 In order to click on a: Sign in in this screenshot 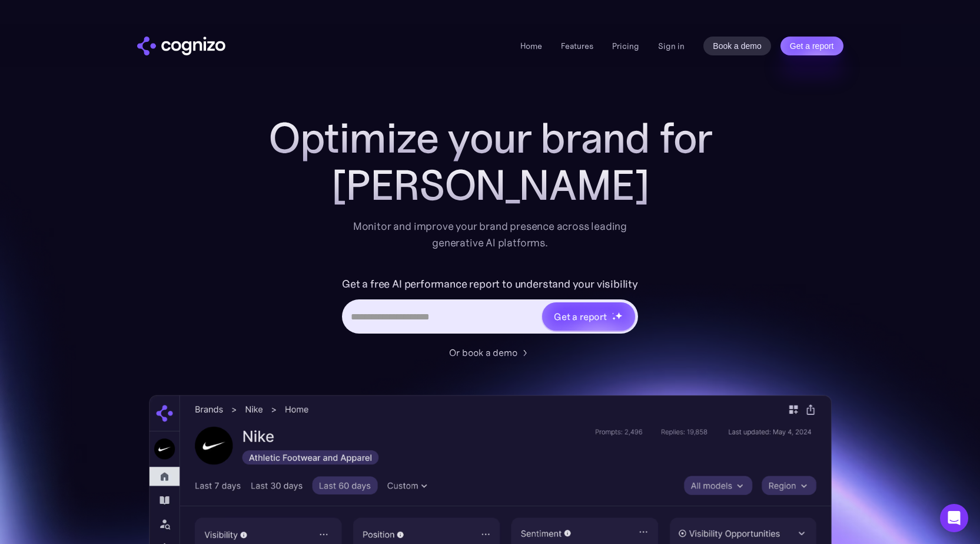, I will do `click(671, 46)`.